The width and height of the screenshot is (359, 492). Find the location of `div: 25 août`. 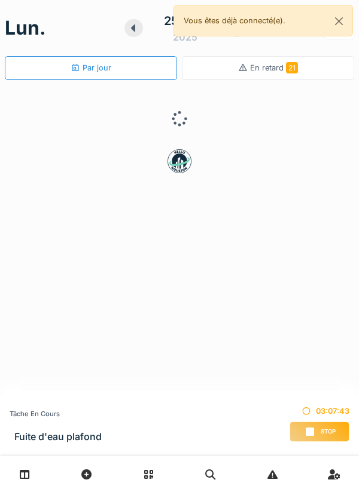

div: 25 août is located at coordinates (185, 21).